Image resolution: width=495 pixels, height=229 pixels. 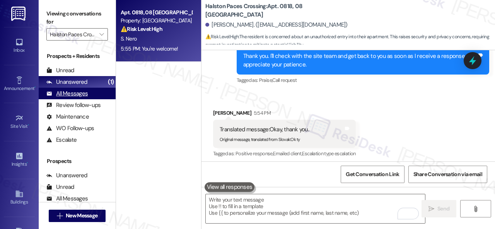 I want to click on img: ResiDesk Logo, so click(x=19, y=14).